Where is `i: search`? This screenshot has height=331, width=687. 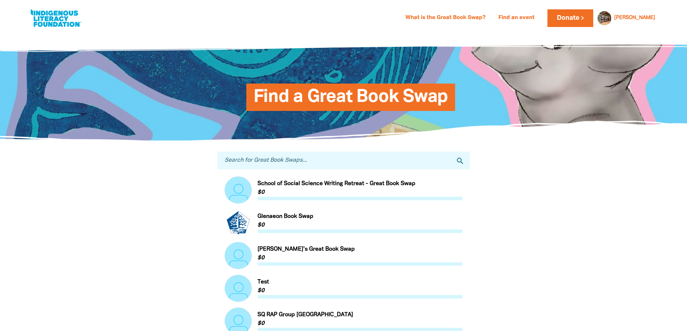
i: search is located at coordinates (460, 161).